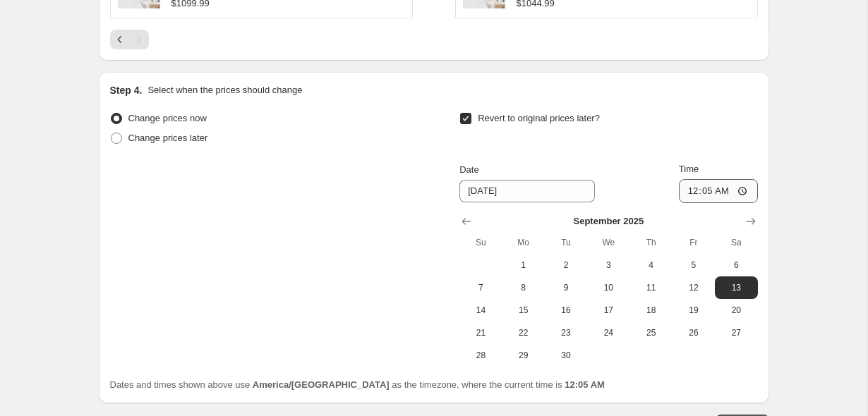 The width and height of the screenshot is (868, 416). What do you see at coordinates (120, 39) in the screenshot?
I see `button: Previous` at bounding box center [120, 39].